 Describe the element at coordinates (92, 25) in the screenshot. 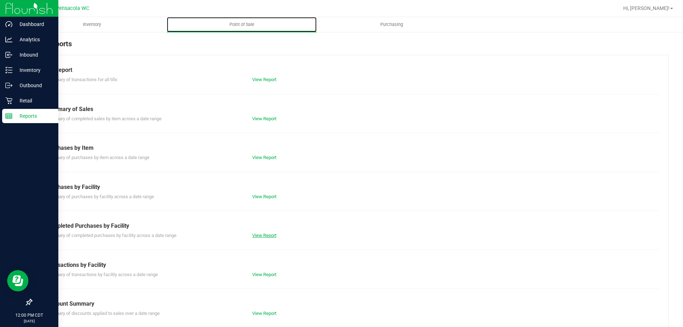

I see `span: Inventory` at that location.